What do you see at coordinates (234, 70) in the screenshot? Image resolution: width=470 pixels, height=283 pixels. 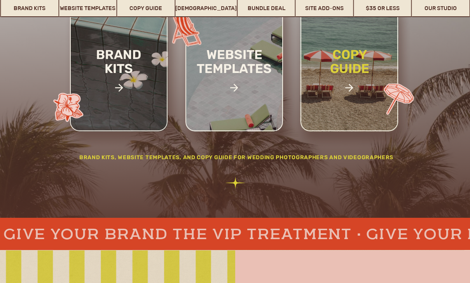 I see `h2: website templates` at bounding box center [234, 70].